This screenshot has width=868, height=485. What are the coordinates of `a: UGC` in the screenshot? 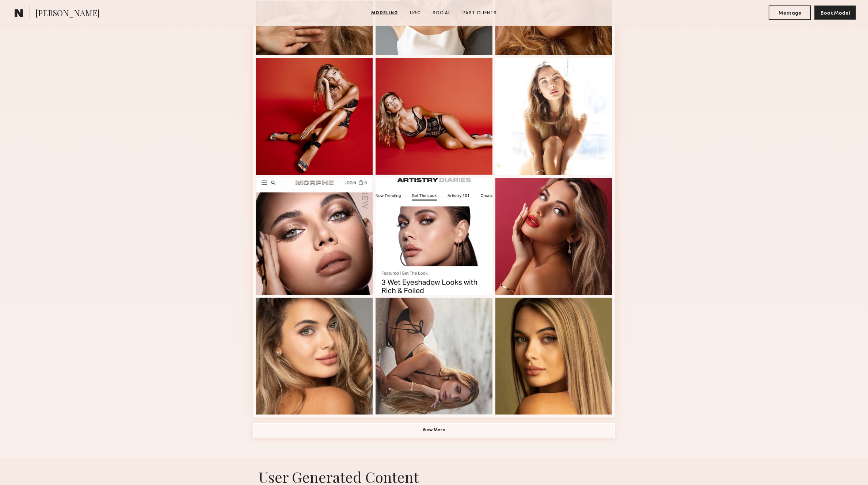 It's located at (416, 13).